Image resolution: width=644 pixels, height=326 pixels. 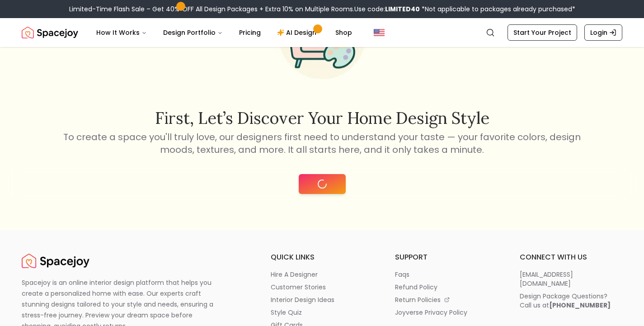 What do you see at coordinates (225, 32) in the screenshot?
I see `nav: Main` at bounding box center [225, 32].